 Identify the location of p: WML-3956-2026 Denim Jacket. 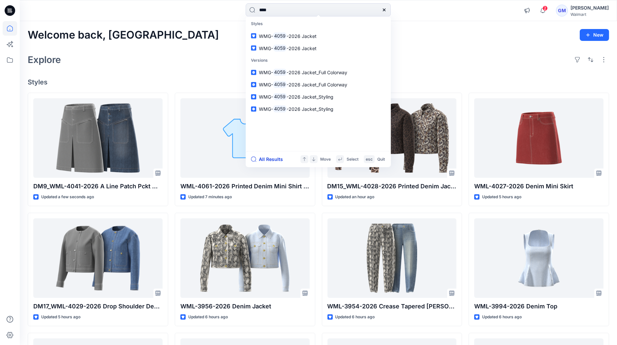
(245, 306).